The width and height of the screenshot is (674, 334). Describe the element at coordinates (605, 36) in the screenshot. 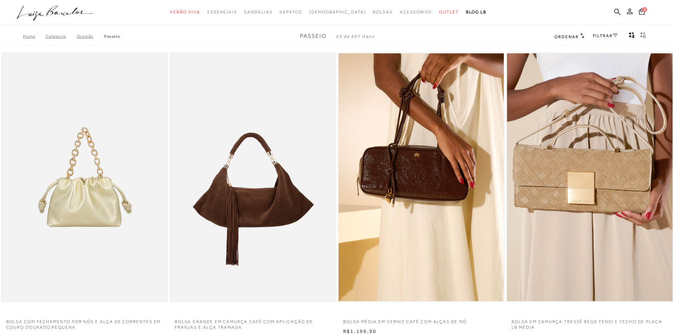

I see `a: FILTRAR` at that location.